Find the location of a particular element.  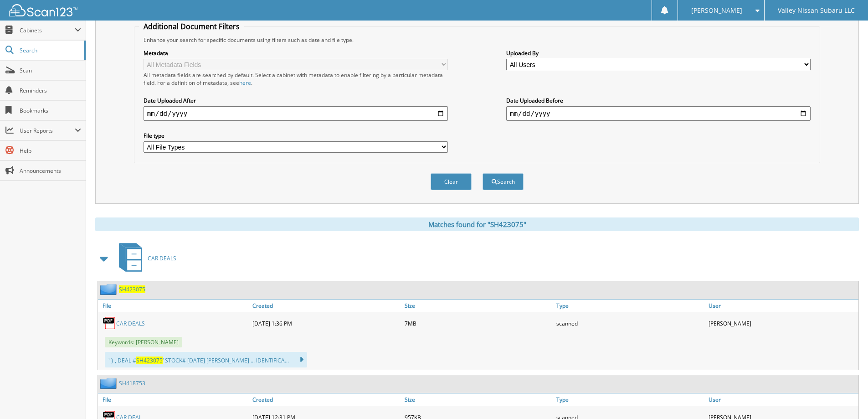

span: User Reports is located at coordinates (47, 131).